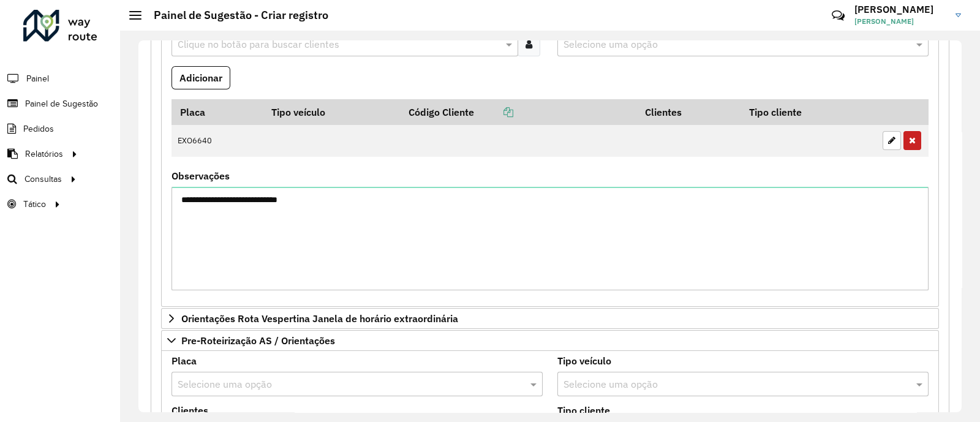 This screenshot has height=422, width=980. I want to click on label: Clientes, so click(190, 411).